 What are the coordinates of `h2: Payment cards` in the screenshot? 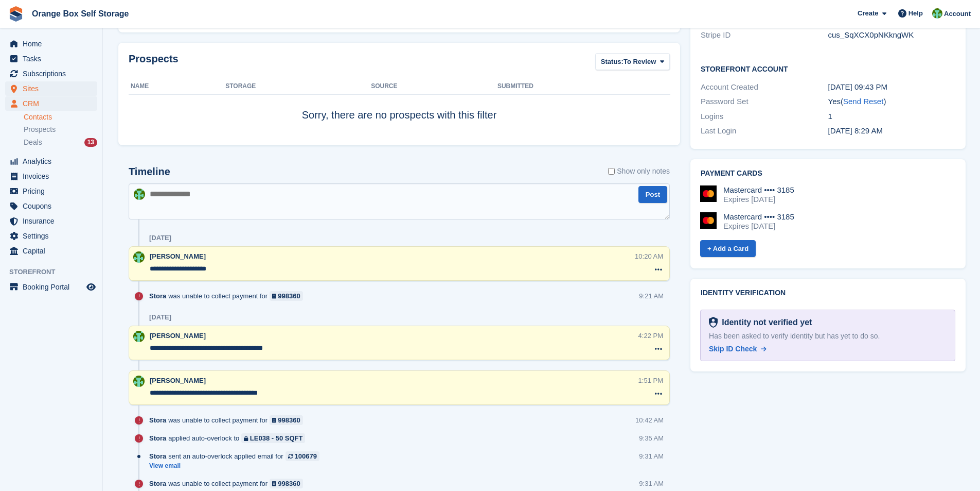 It's located at (828, 173).